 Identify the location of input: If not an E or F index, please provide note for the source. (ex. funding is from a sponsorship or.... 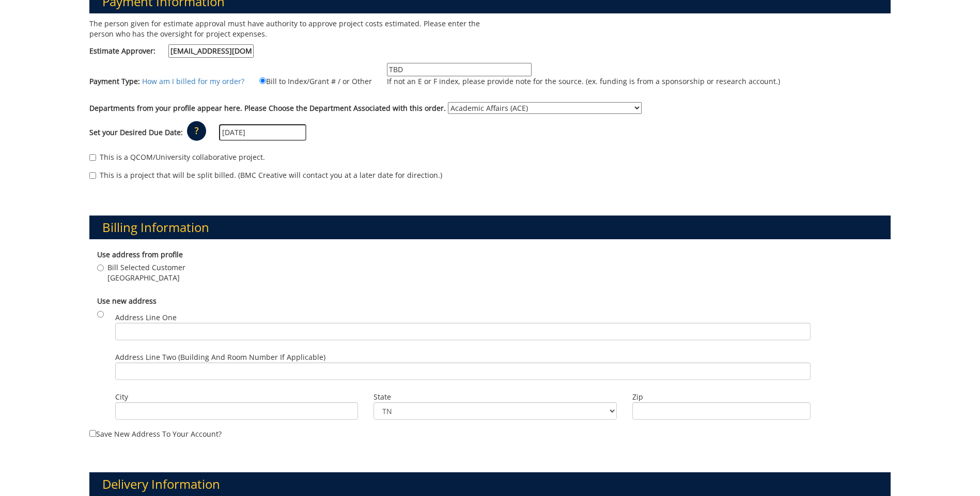
(459, 70).